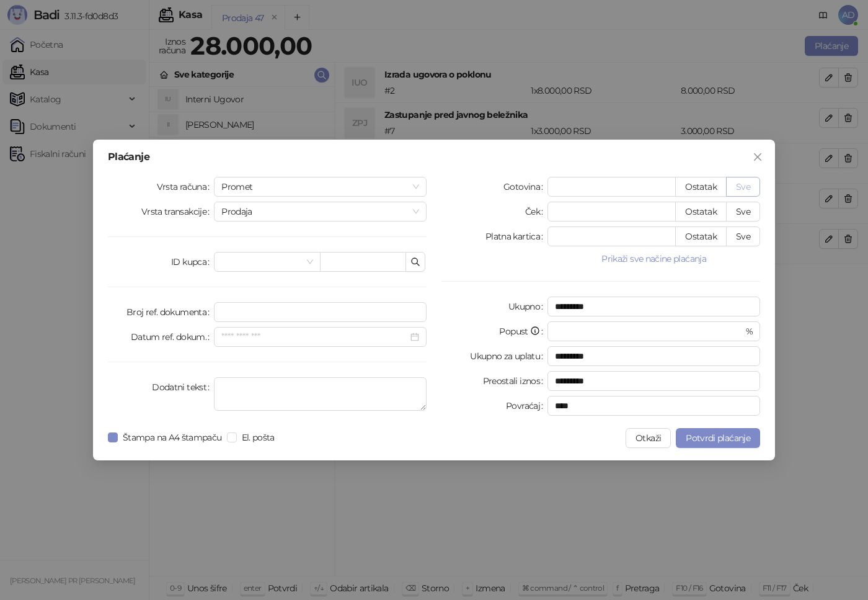  What do you see at coordinates (757, 157) in the screenshot?
I see `span: Zatvori` at bounding box center [757, 157].